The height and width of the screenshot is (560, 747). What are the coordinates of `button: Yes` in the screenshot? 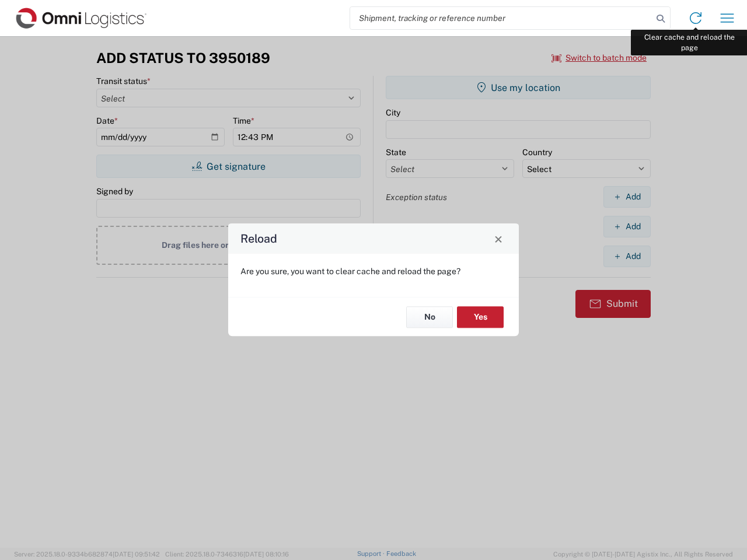 It's located at (480, 316).